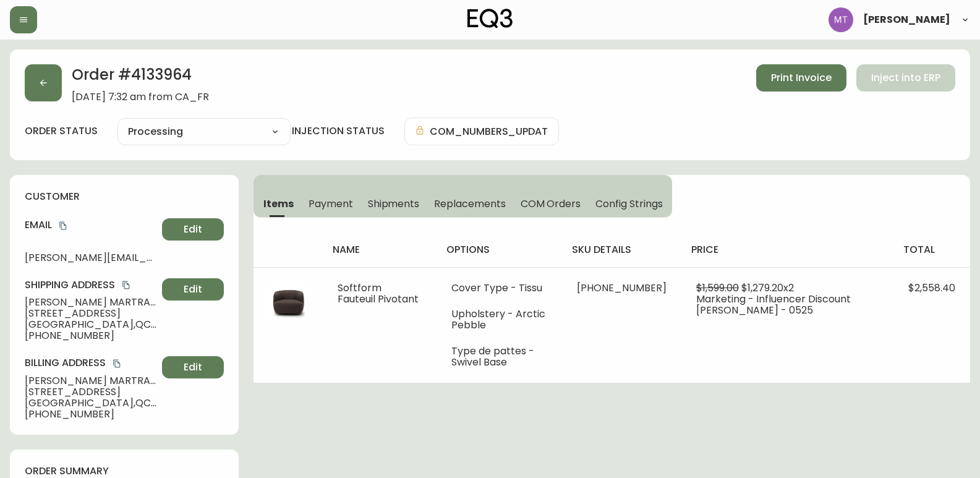  I want to click on h2: Order # 4133964, so click(140, 78).